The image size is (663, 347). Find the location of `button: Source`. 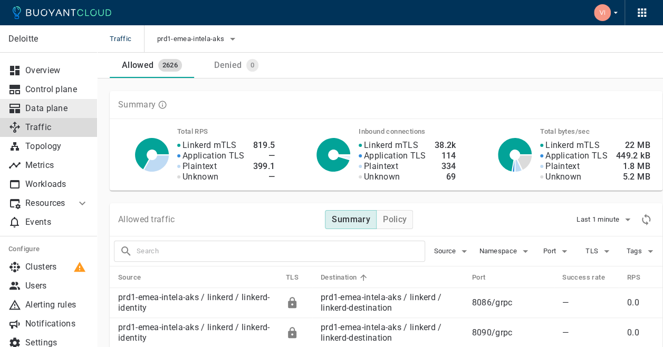

button: Source is located at coordinates (452, 251).